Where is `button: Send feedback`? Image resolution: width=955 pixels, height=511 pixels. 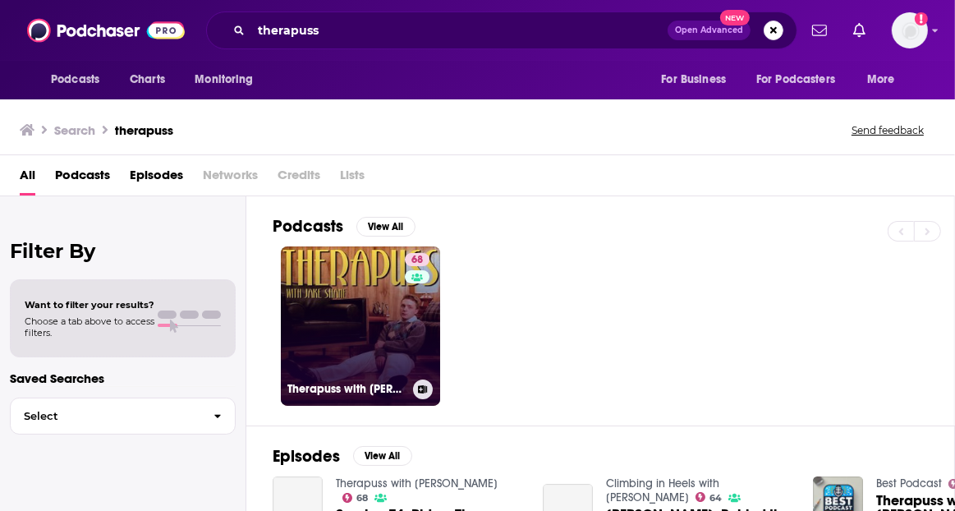 button: Send feedback is located at coordinates (887, 130).